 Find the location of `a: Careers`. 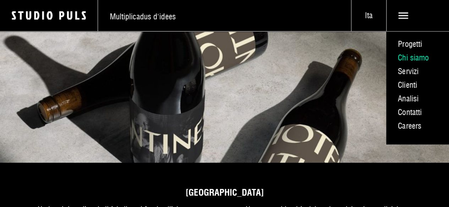

a: Careers is located at coordinates (417, 126).